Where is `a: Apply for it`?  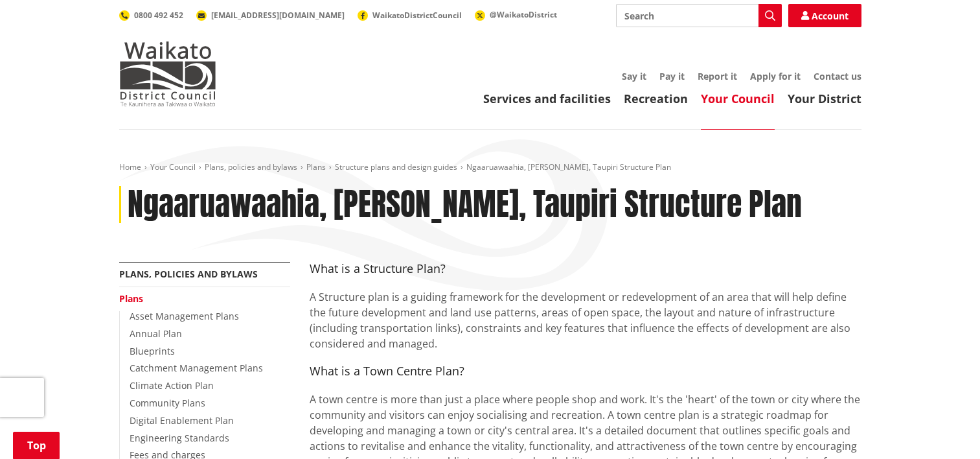
a: Apply for it is located at coordinates (775, 76).